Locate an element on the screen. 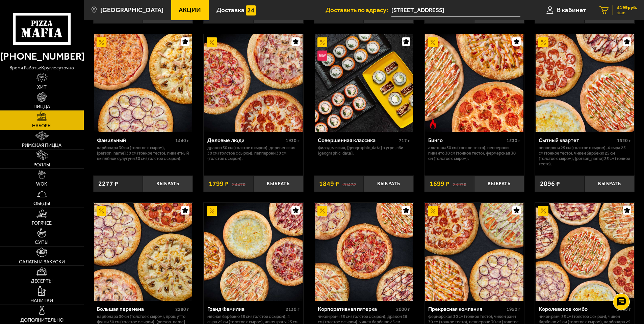 Image resolution: width=644 pixels, height=324 pixels. span: Горячее is located at coordinates (41, 223).